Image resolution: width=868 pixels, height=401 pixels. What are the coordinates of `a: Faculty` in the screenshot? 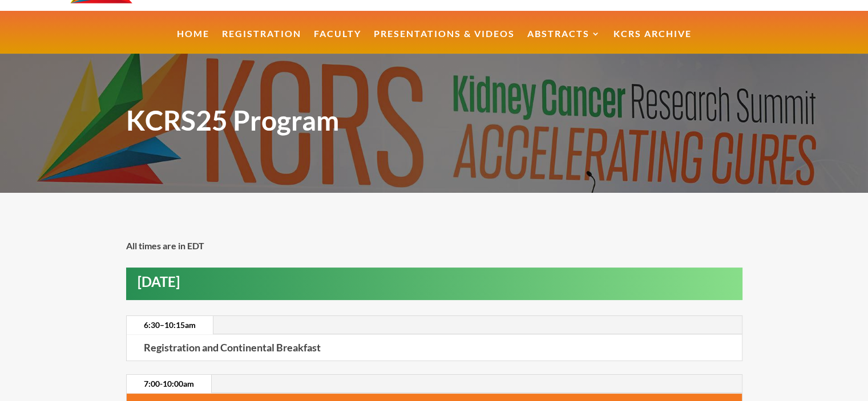 It's located at (337, 42).